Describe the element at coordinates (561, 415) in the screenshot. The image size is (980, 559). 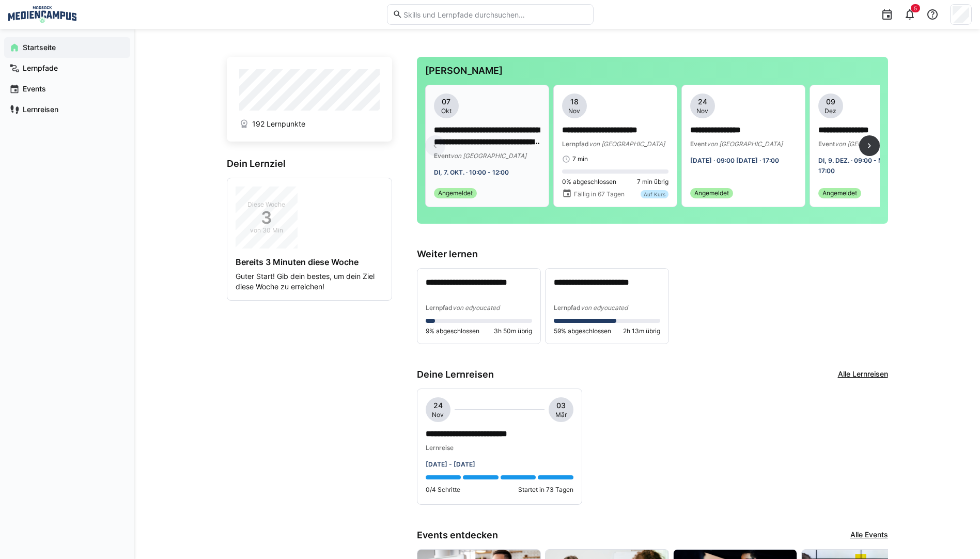
I see `span: Mär` at that location.